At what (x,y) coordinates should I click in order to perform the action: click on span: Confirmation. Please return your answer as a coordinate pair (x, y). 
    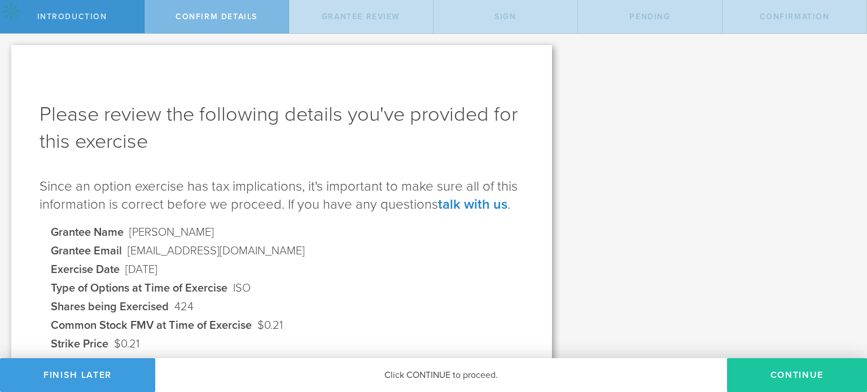
    Looking at the image, I should click on (795, 16).